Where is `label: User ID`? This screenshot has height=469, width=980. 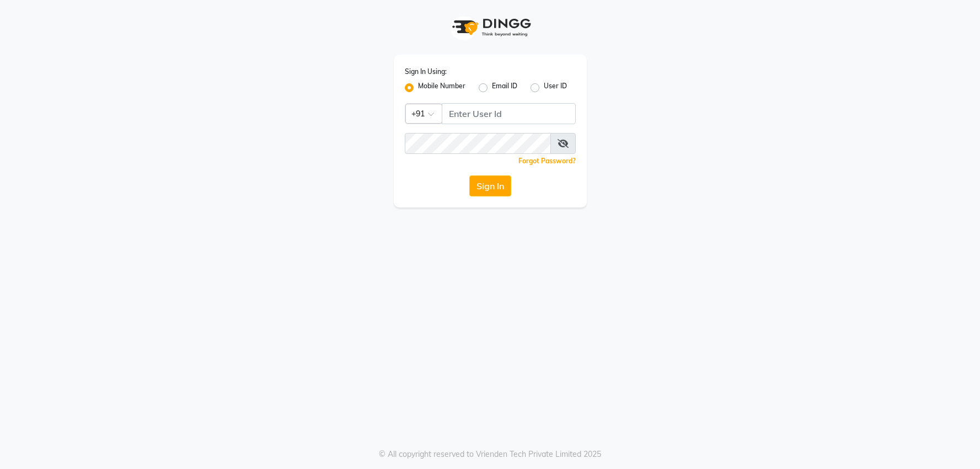 label: User ID is located at coordinates (555, 88).